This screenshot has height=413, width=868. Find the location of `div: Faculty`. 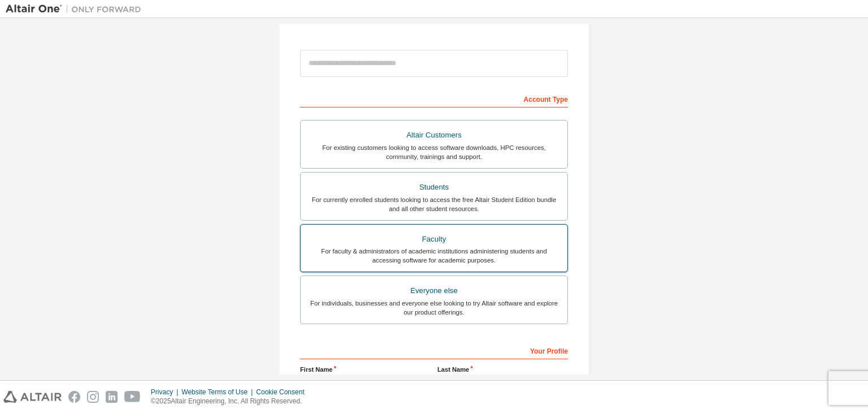

div: Faculty is located at coordinates (434, 239).